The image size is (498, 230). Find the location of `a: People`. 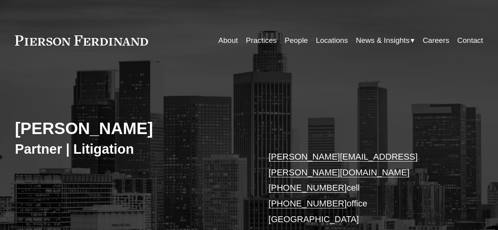

a: People is located at coordinates (296, 41).